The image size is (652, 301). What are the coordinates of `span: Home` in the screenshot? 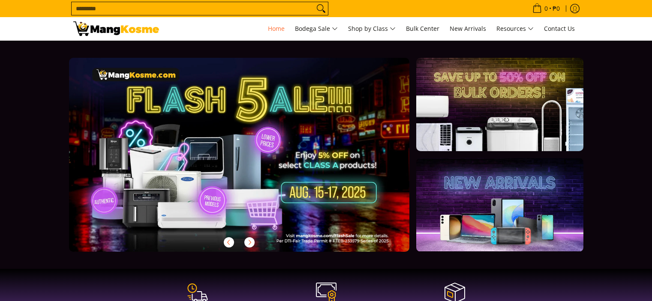 It's located at (276, 28).